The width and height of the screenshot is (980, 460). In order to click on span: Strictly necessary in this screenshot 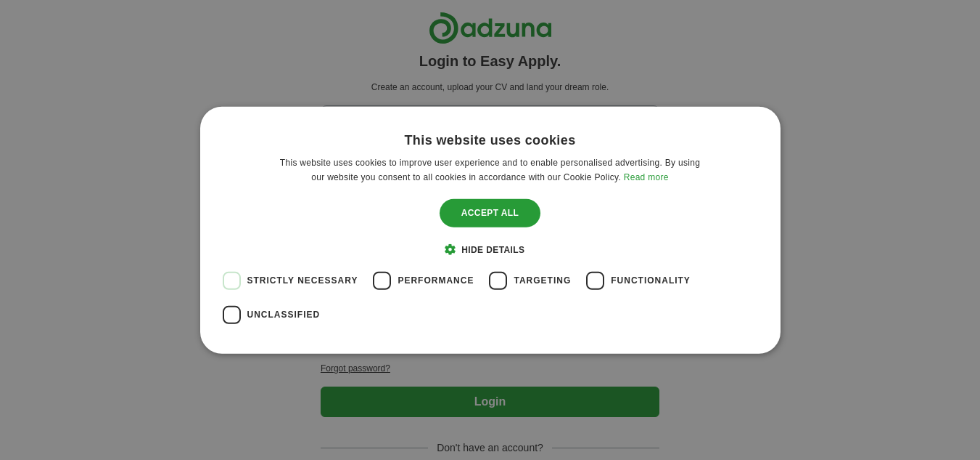, I will do `click(303, 281)`.